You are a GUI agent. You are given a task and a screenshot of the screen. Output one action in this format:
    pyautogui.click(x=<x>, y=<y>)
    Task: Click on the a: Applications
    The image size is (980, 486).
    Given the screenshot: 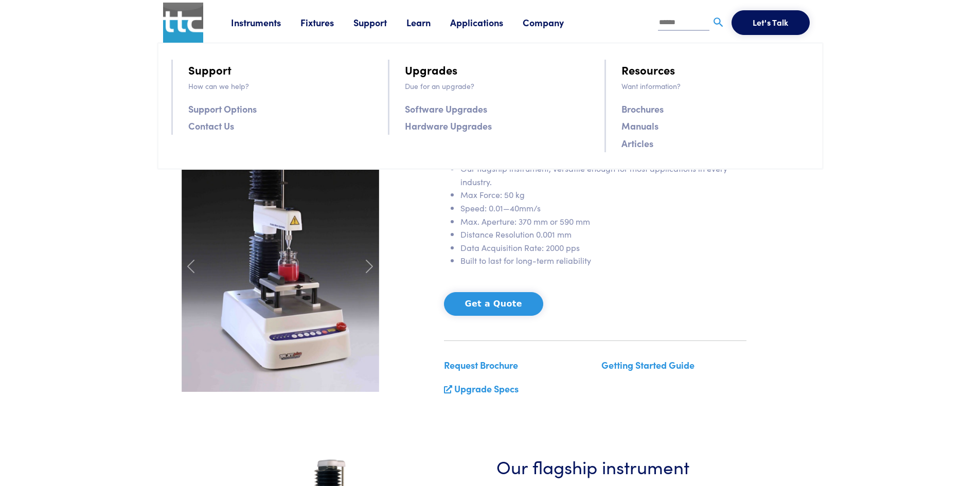 What is the action you would take?
    pyautogui.click(x=486, y=22)
    